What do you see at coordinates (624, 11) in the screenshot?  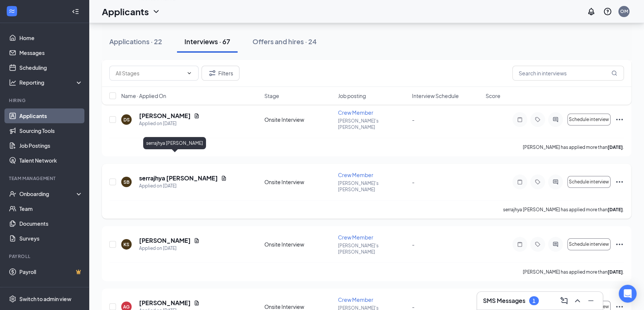 I see `div: OM` at bounding box center [624, 11].